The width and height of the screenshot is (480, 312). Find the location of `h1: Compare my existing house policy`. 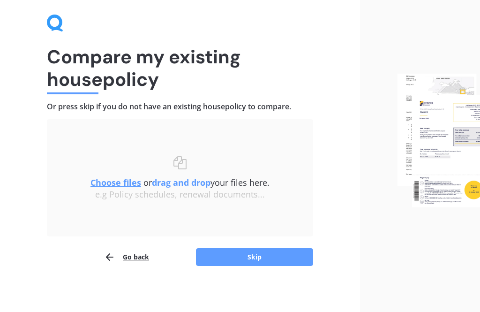

h1: Compare my existing house policy is located at coordinates (180, 68).